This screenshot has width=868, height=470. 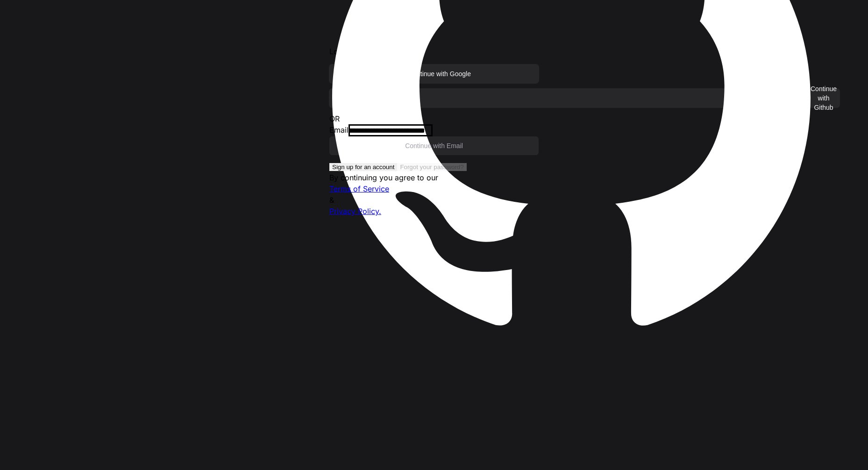 I want to click on button: Forgot your password?, so click(x=432, y=167).